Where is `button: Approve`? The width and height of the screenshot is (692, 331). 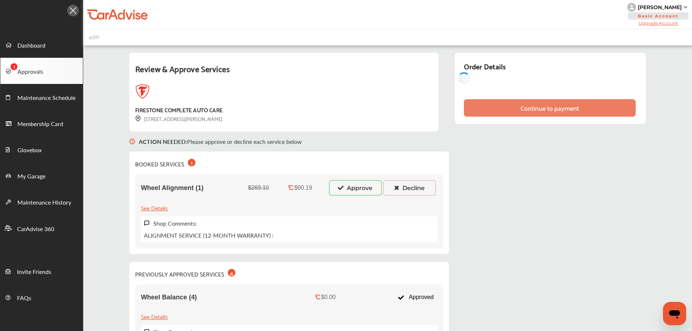 button: Approve is located at coordinates (355, 188).